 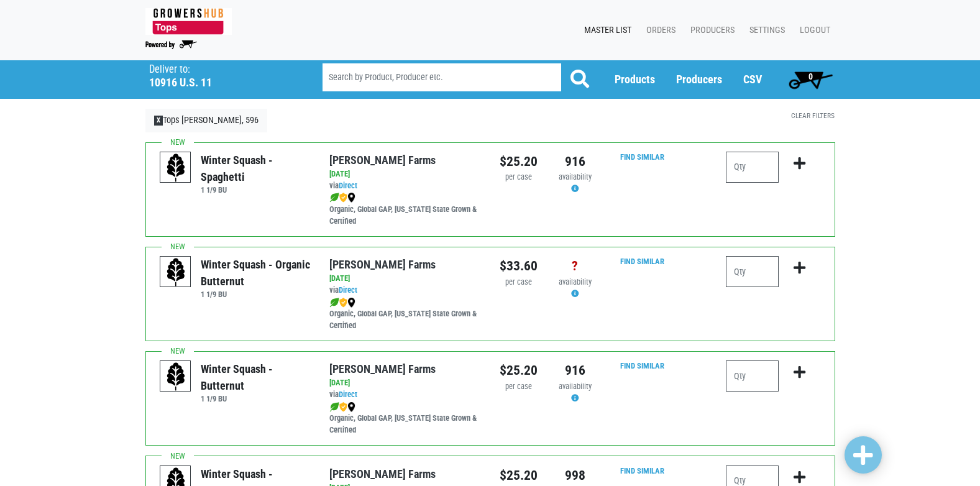 What do you see at coordinates (256, 377) in the screenshot?
I see `div: Winter Squash - Butternut` at bounding box center [256, 377].